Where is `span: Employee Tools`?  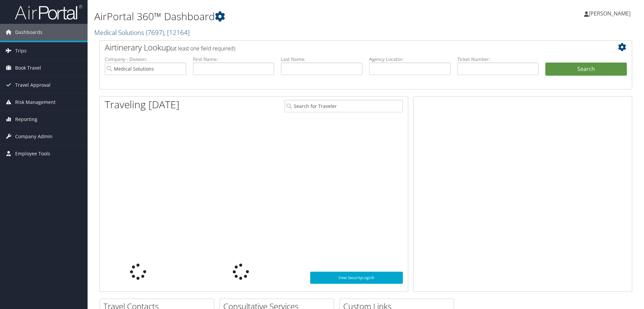 span: Employee Tools is located at coordinates (32, 154).